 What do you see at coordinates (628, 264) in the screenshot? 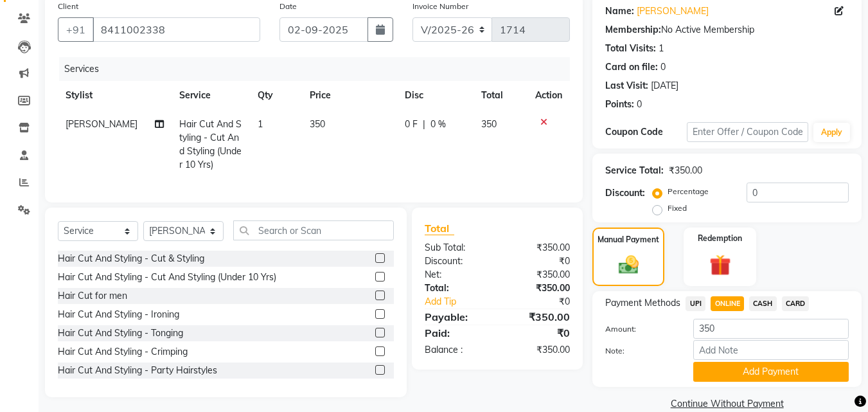
I see `img: _cash.svg` at bounding box center [628, 264].